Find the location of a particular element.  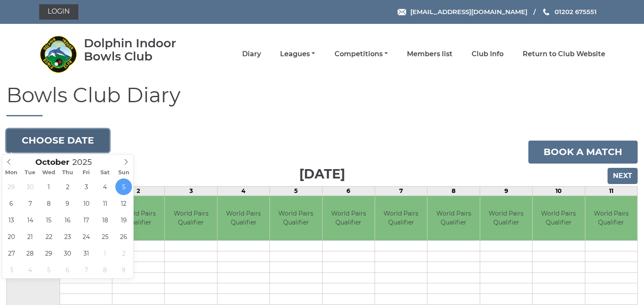

span: 01202 675551 is located at coordinates (575, 11).